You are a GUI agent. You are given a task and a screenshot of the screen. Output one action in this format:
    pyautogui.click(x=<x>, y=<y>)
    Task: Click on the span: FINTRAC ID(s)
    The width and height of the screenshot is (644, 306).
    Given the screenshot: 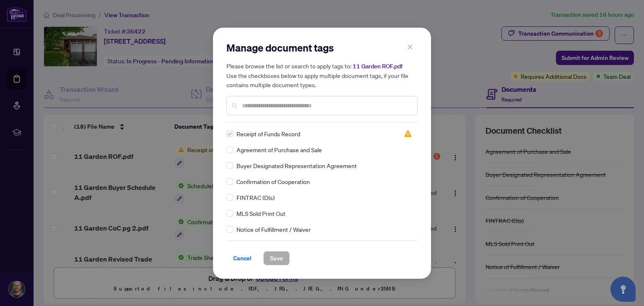 What is the action you would take?
    pyautogui.click(x=255, y=197)
    